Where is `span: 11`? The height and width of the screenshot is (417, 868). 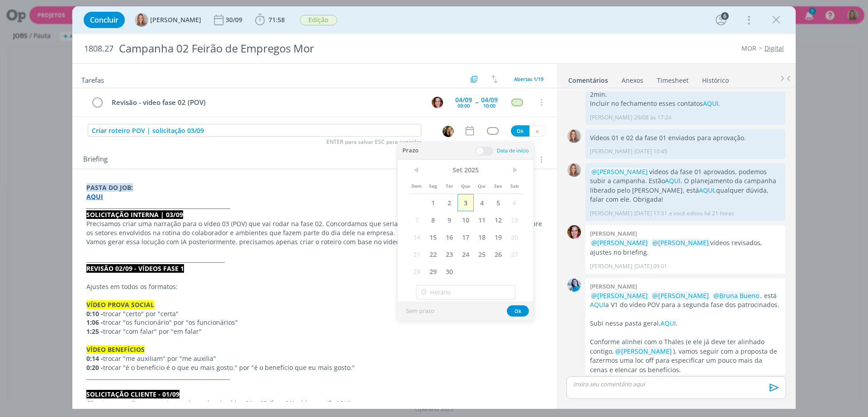 span: 11 is located at coordinates (482, 220).